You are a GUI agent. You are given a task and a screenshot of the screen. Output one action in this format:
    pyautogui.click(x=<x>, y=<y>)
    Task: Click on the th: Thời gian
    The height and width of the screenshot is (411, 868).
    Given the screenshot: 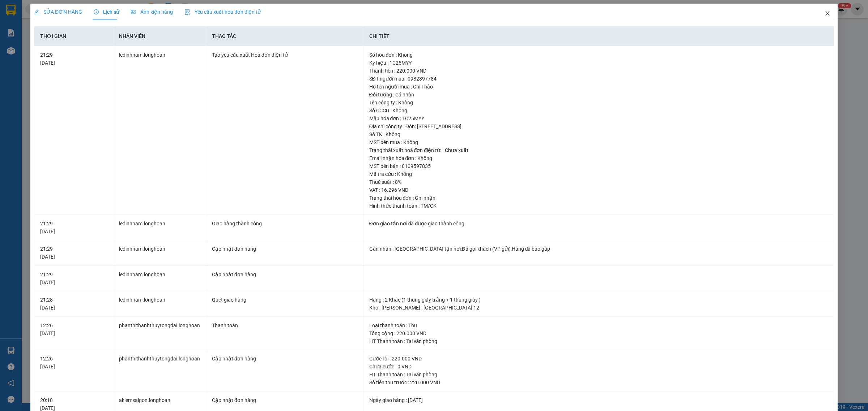 What is the action you would take?
    pyautogui.click(x=74, y=36)
    